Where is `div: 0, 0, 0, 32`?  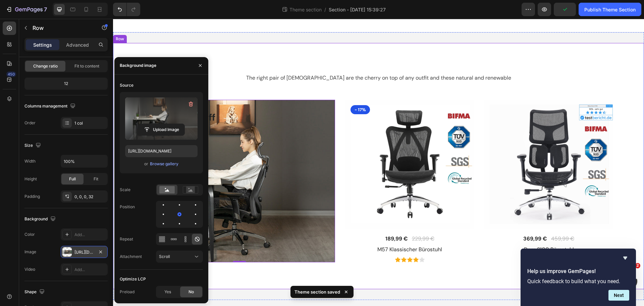 div: 0, 0, 0, 32 is located at coordinates (90, 197).